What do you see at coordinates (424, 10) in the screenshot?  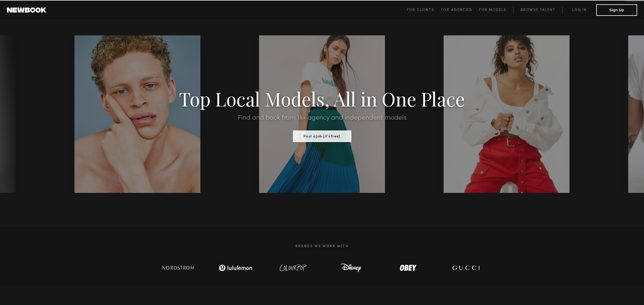 I see `a: For Clients` at bounding box center [424, 10].